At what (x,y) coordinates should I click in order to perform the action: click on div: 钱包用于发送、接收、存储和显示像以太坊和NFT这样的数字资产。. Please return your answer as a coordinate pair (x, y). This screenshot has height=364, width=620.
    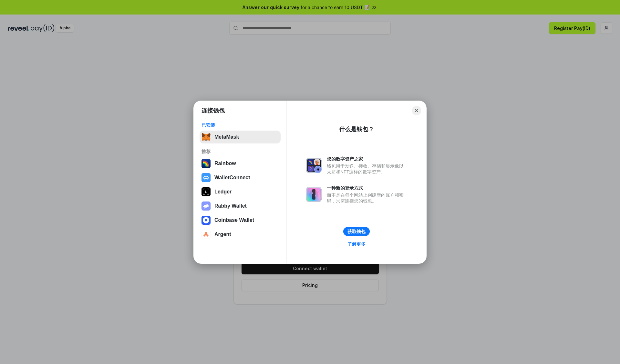
    Looking at the image, I should click on (367, 169).